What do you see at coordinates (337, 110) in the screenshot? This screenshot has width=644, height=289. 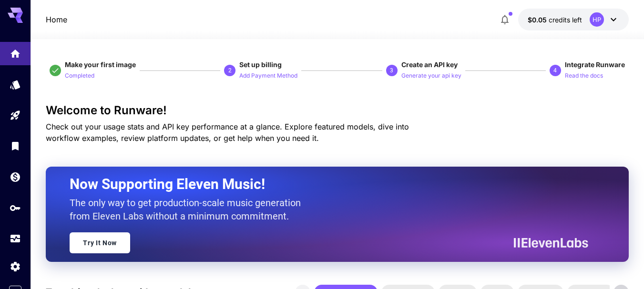 I see `h3: Welcome to Runware!` at bounding box center [337, 110].